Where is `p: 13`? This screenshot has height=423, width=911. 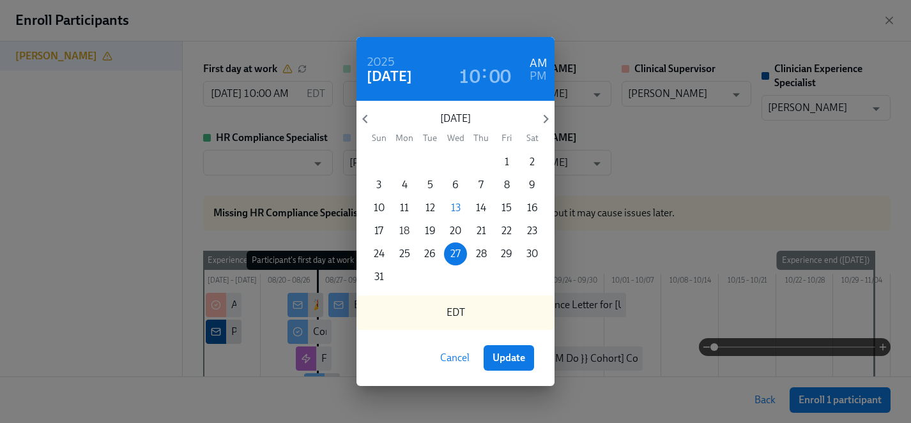
p: 13 is located at coordinates (455, 208).